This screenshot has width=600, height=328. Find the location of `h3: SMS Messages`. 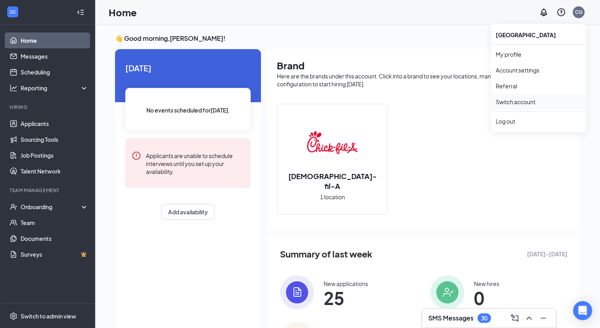

h3: SMS Messages is located at coordinates (451, 318).